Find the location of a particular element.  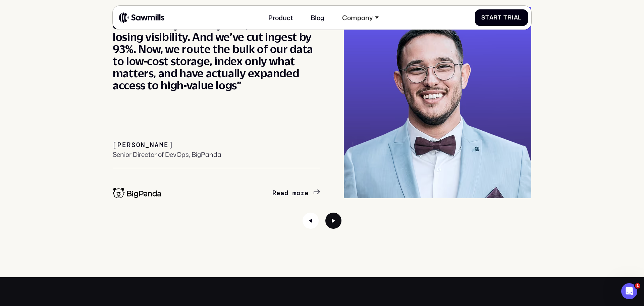

div: 1 / 2 is located at coordinates (322, 102).